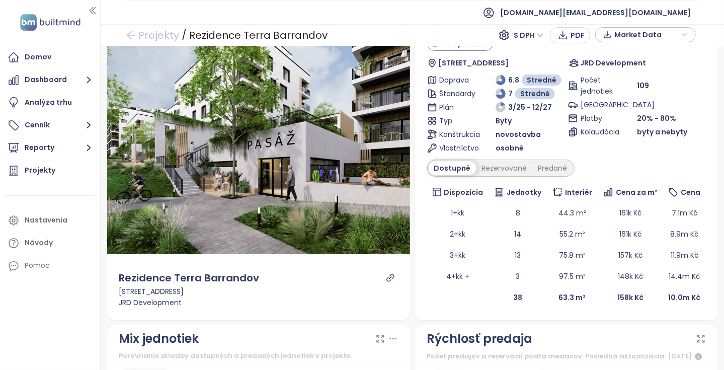  I want to click on td: 13, so click(517, 255).